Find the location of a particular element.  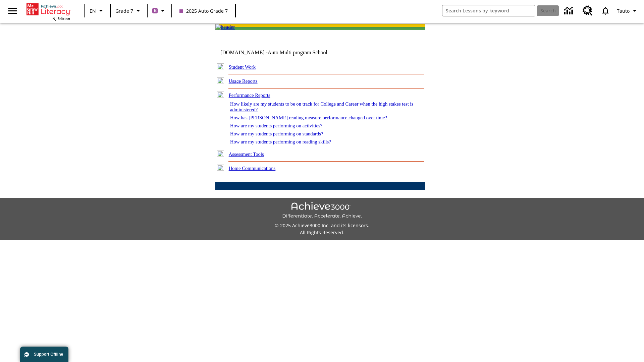

img: Achieve3000 Differentiate Accelerate Achieve is located at coordinates (322, 211).